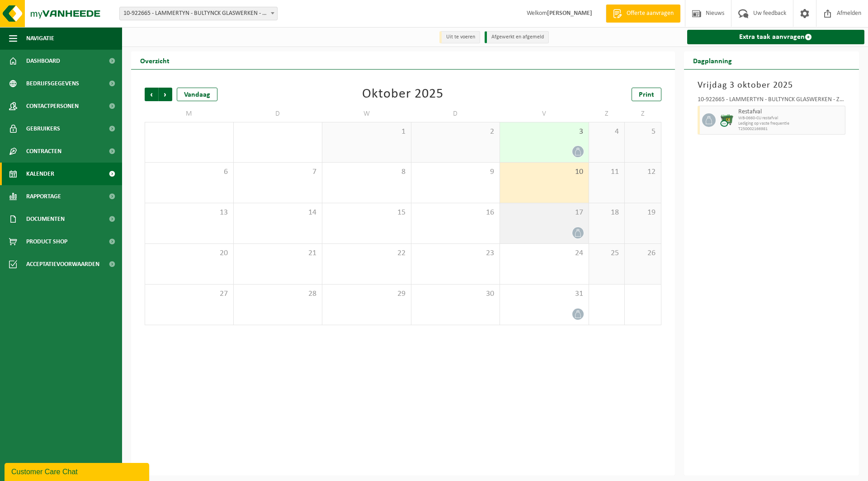 The height and width of the screenshot is (481, 868). What do you see at coordinates (545, 172) in the screenshot?
I see `span: 10` at bounding box center [545, 172].